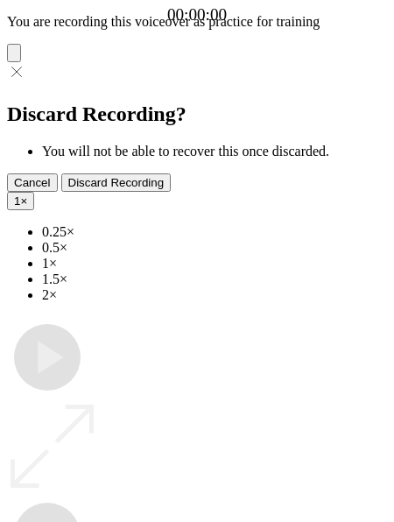 The image size is (394, 522). I want to click on p: You are recording this voiceover as practice for training, so click(197, 22).